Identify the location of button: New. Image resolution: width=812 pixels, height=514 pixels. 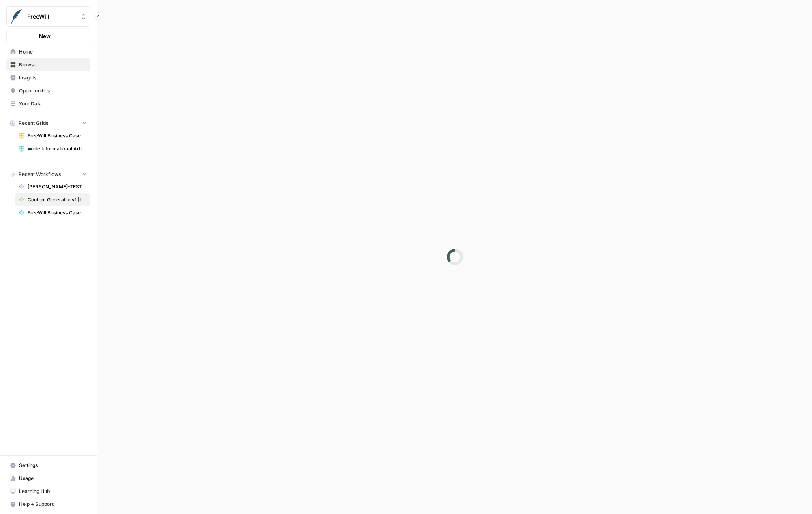
(48, 36).